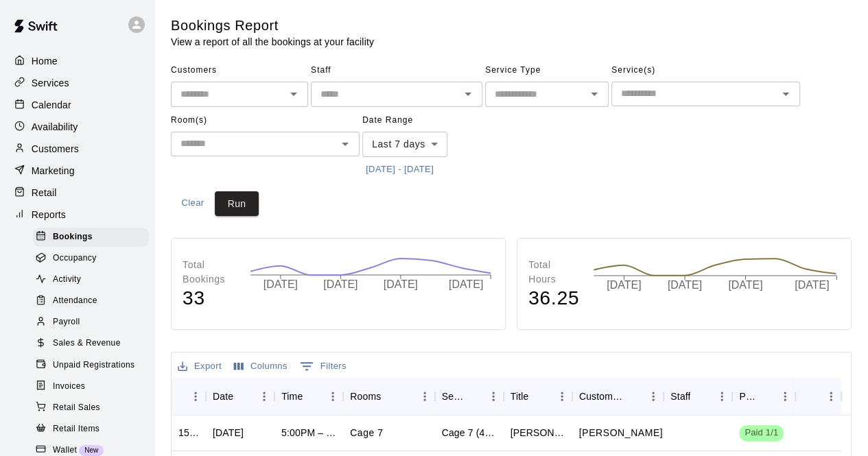  Describe the element at coordinates (210, 272) in the screenshot. I see `p: Total Bookings` at that location.